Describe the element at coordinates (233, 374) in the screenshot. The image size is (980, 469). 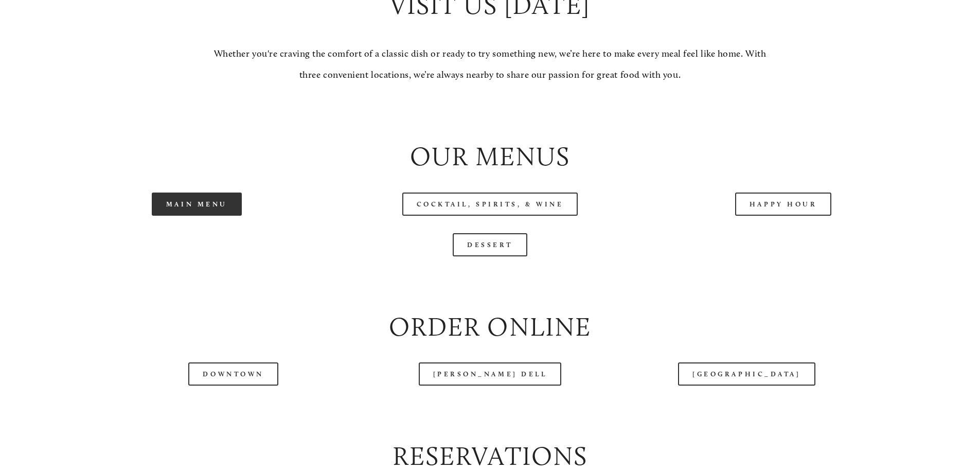
I see `a: Downtown` at that location.